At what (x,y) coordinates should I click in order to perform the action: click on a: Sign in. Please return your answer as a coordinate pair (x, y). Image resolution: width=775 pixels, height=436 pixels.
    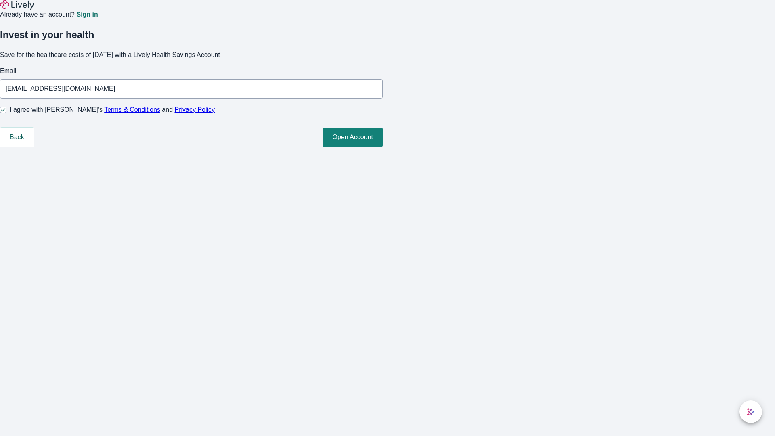
    Looking at the image, I should click on (87, 15).